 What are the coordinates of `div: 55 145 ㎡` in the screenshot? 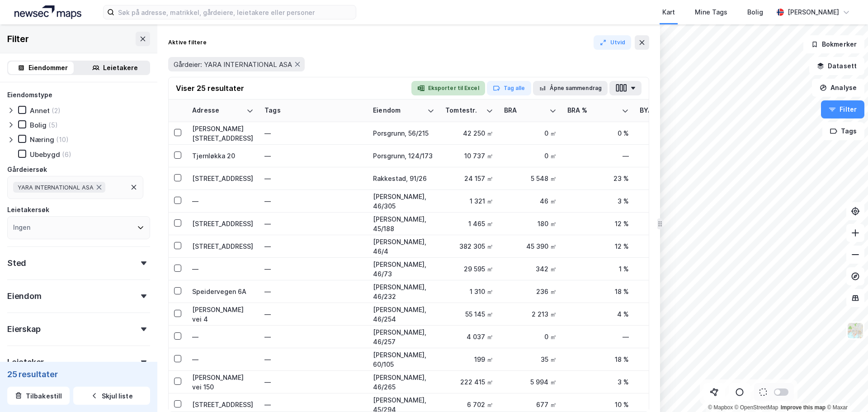 It's located at (469, 314).